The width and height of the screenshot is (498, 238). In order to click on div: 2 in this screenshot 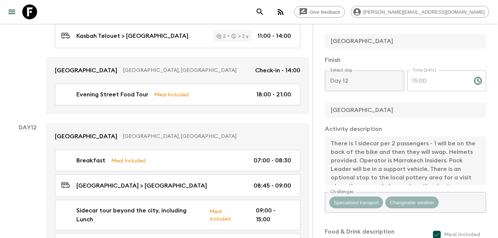, I will do `click(221, 36)`.